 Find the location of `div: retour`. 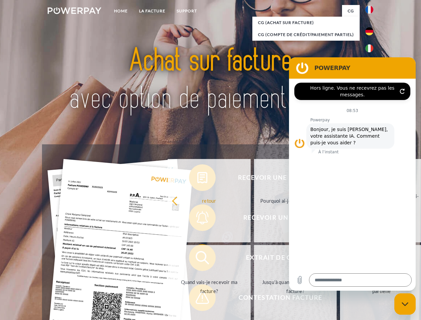

div: retour is located at coordinates (209, 200).